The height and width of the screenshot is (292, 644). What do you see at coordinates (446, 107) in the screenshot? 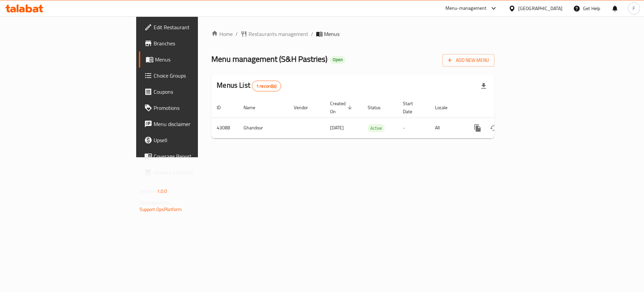
I see `span: Locale` at bounding box center [446, 107].